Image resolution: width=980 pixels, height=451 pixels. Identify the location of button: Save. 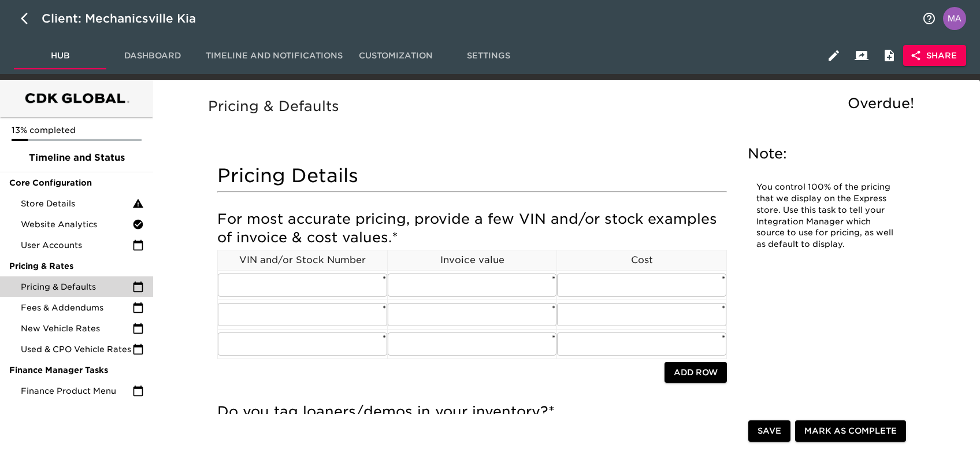
(769, 431).